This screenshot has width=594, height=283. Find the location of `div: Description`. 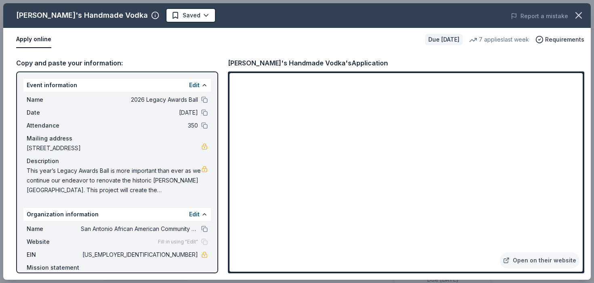

div: Description is located at coordinates (117, 161).